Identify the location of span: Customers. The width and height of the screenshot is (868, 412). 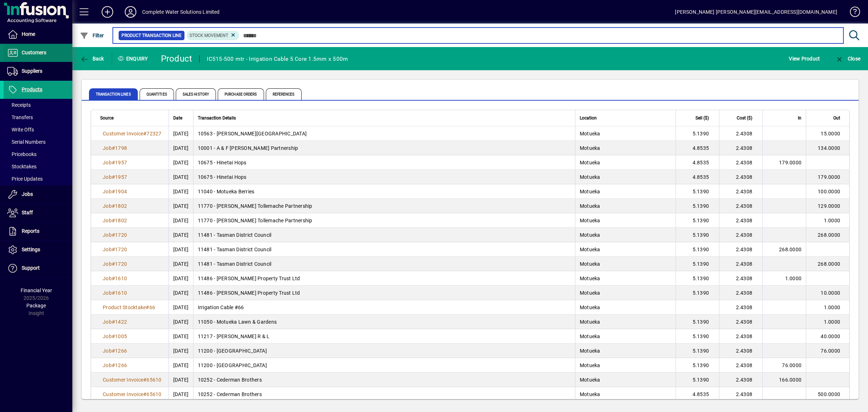
(34, 52).